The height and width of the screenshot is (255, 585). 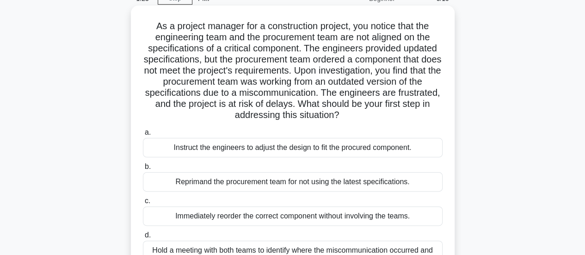 What do you see at coordinates (293, 71) in the screenshot?
I see `h5: As a project manager for a construction project, you notice that the engineering team and the pro...` at bounding box center [293, 71].